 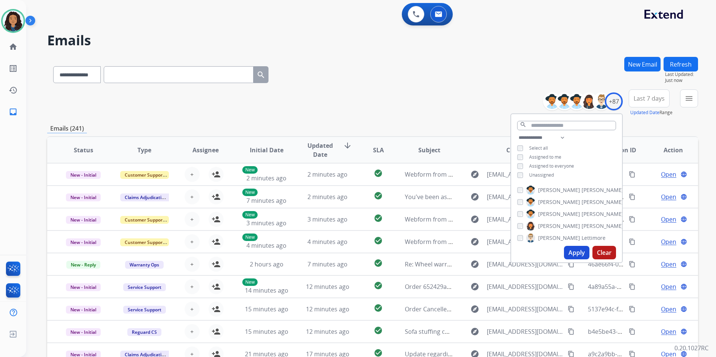 I want to click on mat-icon: menu, so click(x=689, y=99).